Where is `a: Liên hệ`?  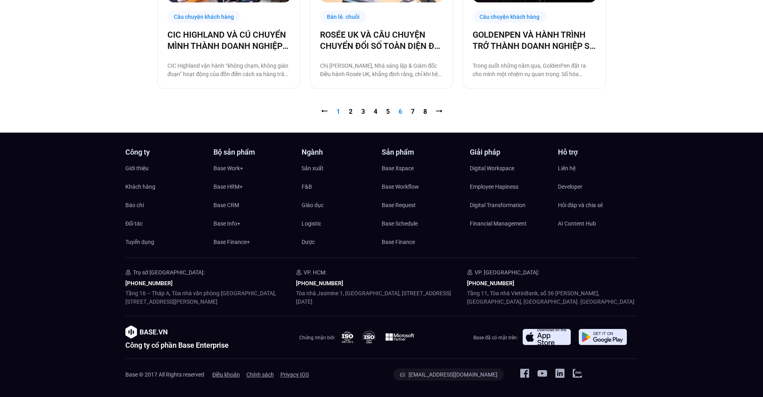
a: Liên hệ is located at coordinates (598, 168).